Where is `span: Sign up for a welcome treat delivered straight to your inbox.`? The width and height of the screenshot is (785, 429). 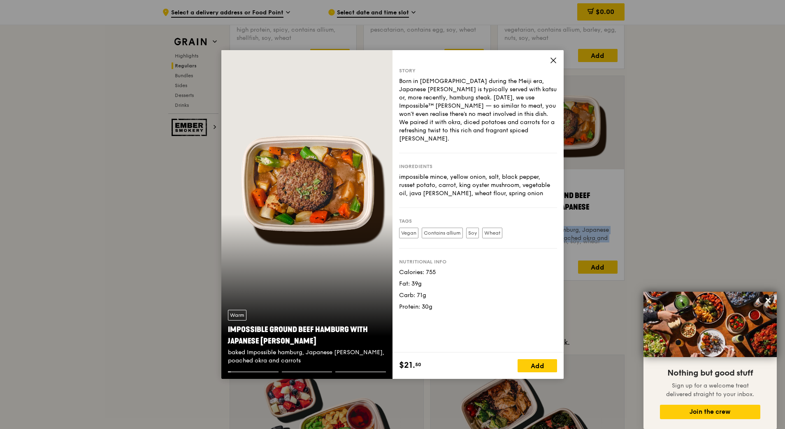
span: Sign up for a welcome treat delivered straight to your inbox. is located at coordinates (710, 390).